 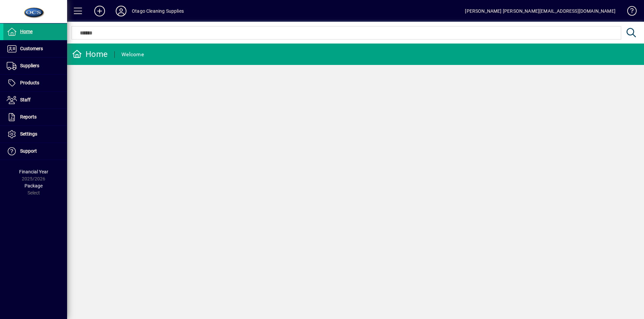 I want to click on span: Support, so click(x=28, y=151).